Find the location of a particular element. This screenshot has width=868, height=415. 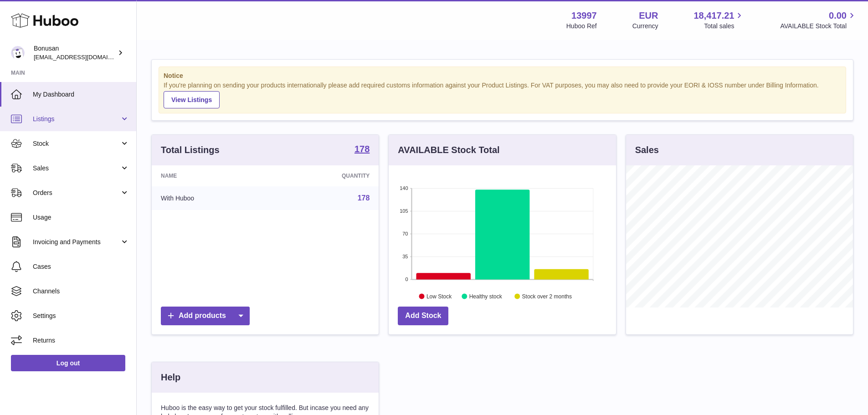

span: 18,417.21 is located at coordinates (713, 16).